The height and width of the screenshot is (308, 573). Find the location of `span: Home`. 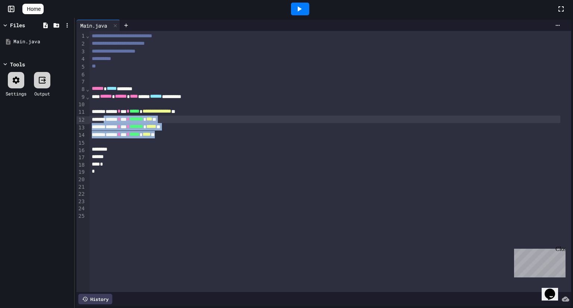

span: Home is located at coordinates (34, 9).